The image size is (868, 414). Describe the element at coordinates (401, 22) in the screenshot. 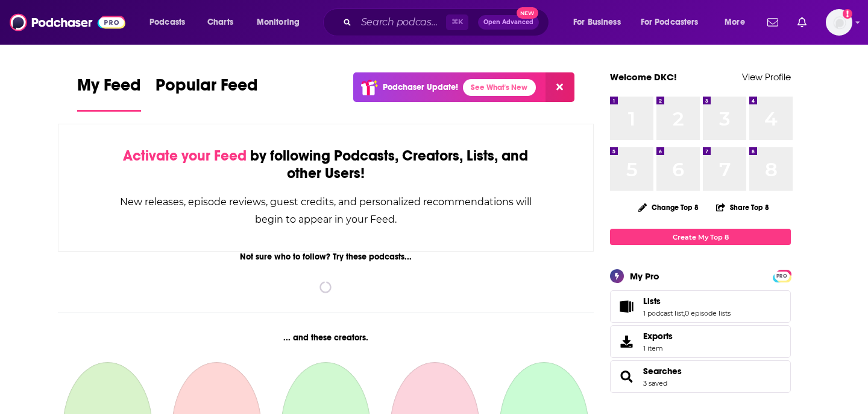

I see `input: Search podcasts, credits, & more...` at that location.